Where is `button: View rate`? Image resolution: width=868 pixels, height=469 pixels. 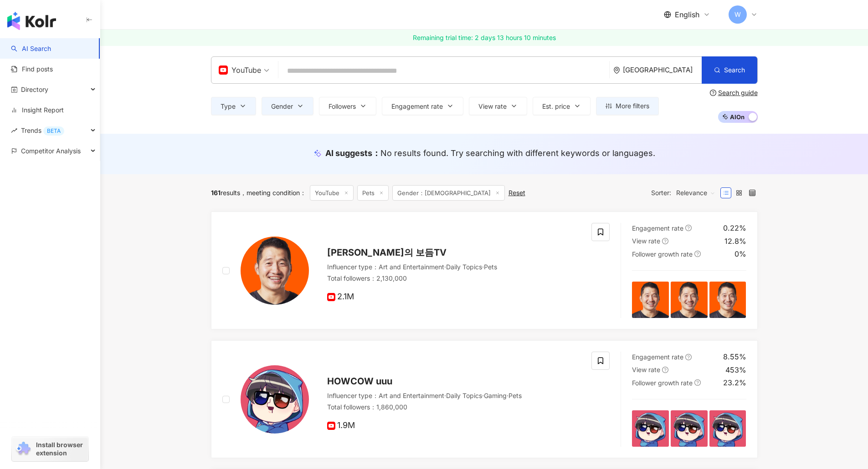 button: View rate is located at coordinates (498, 106).